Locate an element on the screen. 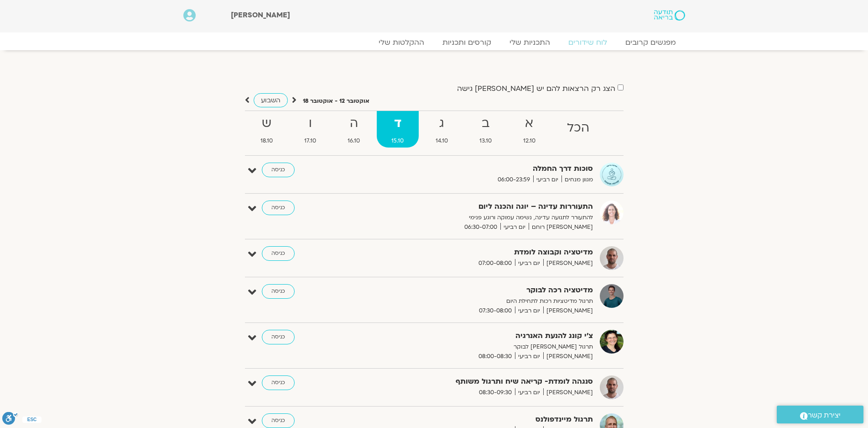  a: לוח שידורים is located at coordinates (588, 43).